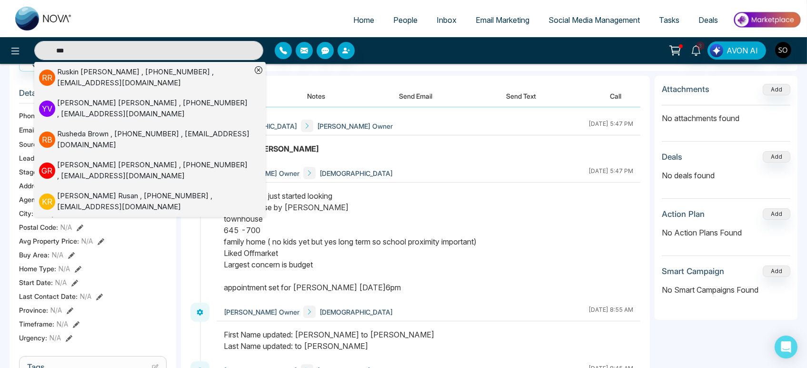 Image resolution: width=807 pixels, height=368 pixels. What do you see at coordinates (37, 323) in the screenshot?
I see `span: Timeframe :` at bounding box center [37, 323].